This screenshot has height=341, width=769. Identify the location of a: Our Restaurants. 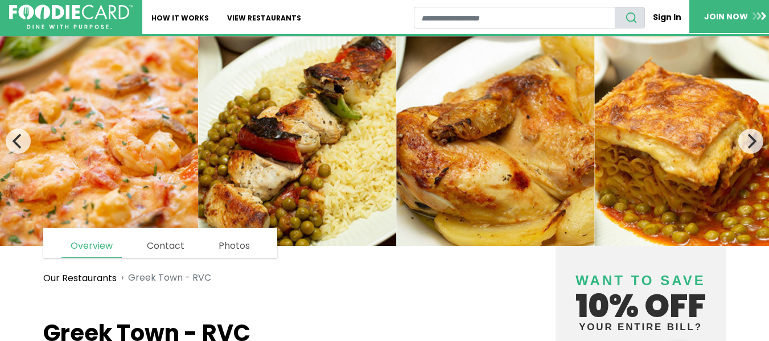
(80, 278).